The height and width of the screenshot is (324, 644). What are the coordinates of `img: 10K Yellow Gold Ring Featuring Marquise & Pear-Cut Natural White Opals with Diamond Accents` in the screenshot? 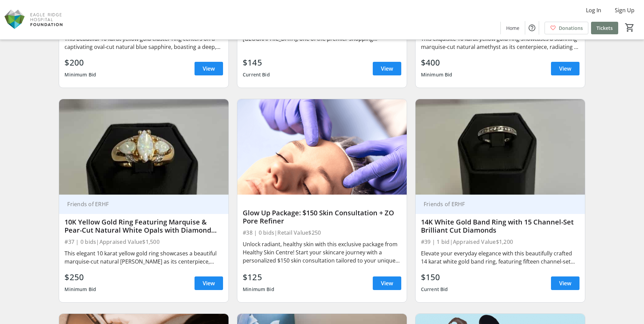 It's located at (144, 147).